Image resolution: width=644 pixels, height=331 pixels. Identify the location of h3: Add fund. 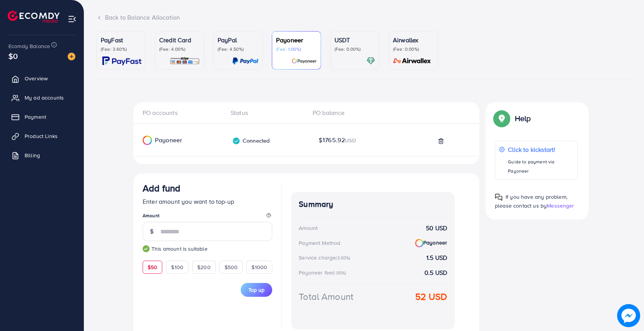
(162, 188).